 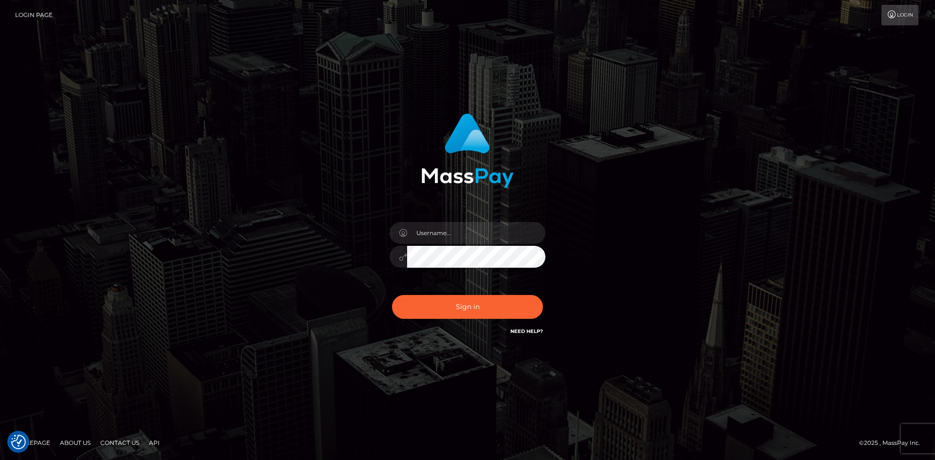 I want to click on button: Consent Preferences, so click(x=19, y=442).